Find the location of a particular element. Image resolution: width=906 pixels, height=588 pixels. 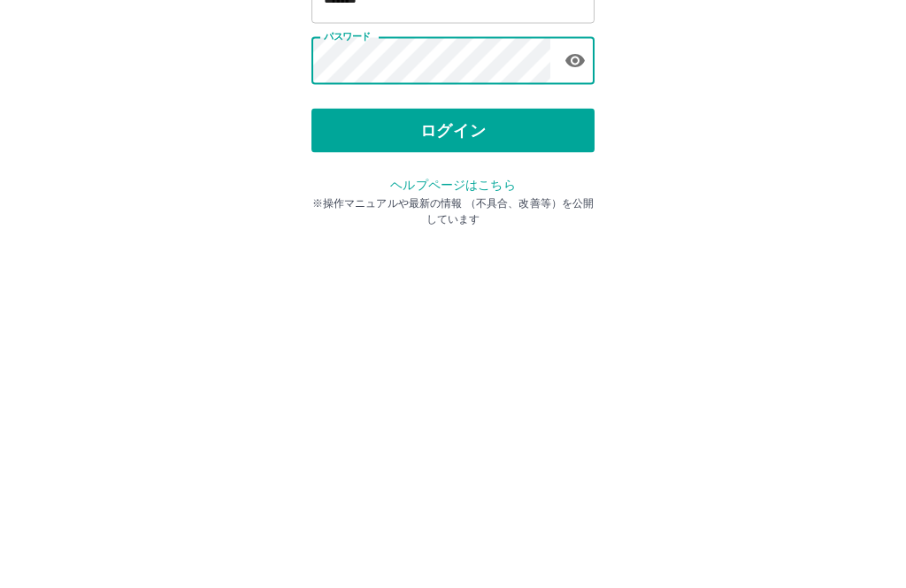

a: ヘルプページはこちら is located at coordinates (452, 382).